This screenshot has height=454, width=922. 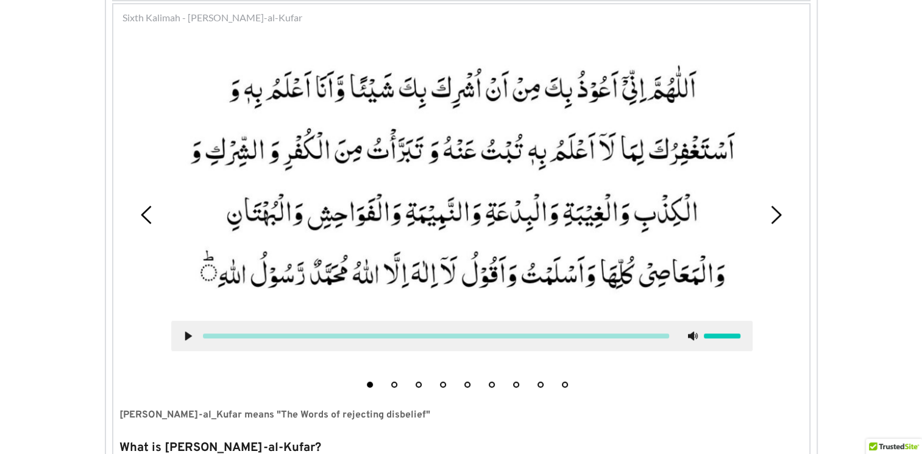 I want to click on button: 5 of 9, so click(x=467, y=385).